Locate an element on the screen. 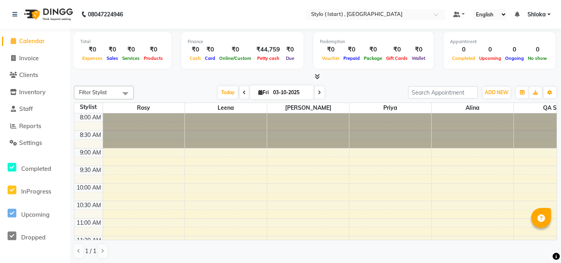 This screenshot has width=561, height=263. div: 10:30 AM is located at coordinates (89, 205).